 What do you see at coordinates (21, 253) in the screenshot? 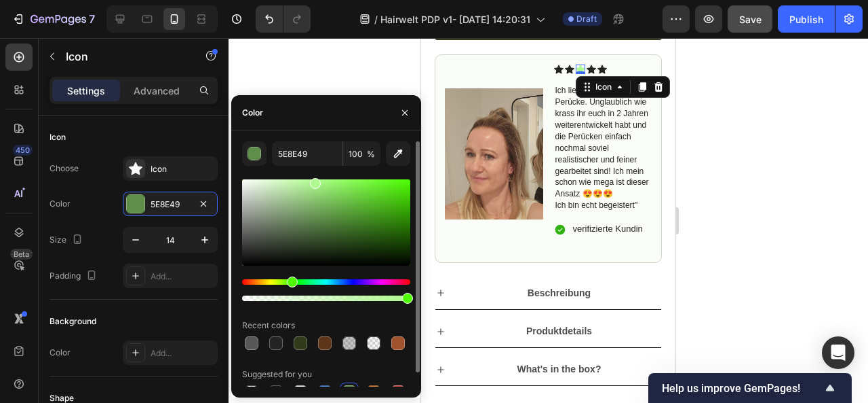
I see `div: Beta` at bounding box center [21, 253].